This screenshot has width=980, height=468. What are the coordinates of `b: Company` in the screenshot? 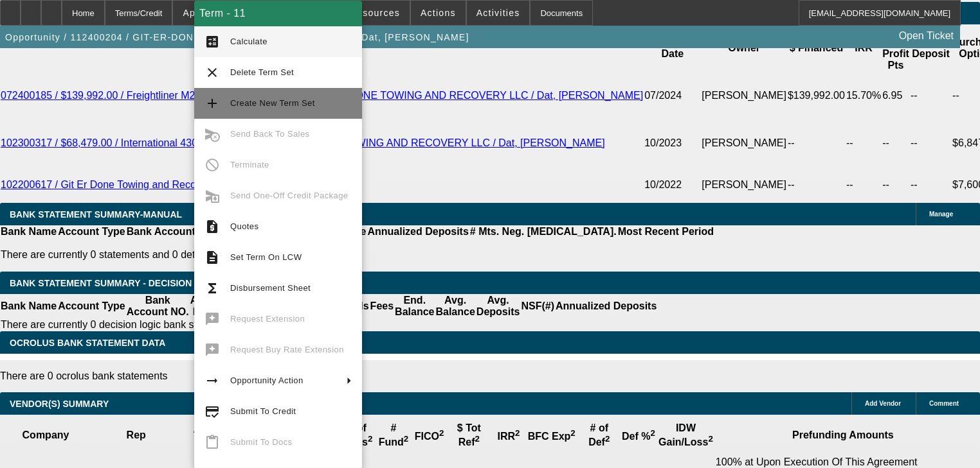 It's located at (46, 435).